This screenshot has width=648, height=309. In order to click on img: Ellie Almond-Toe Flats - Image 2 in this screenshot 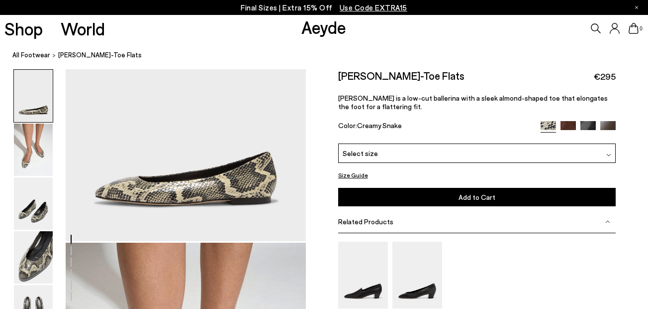, I will do `click(33, 149)`.